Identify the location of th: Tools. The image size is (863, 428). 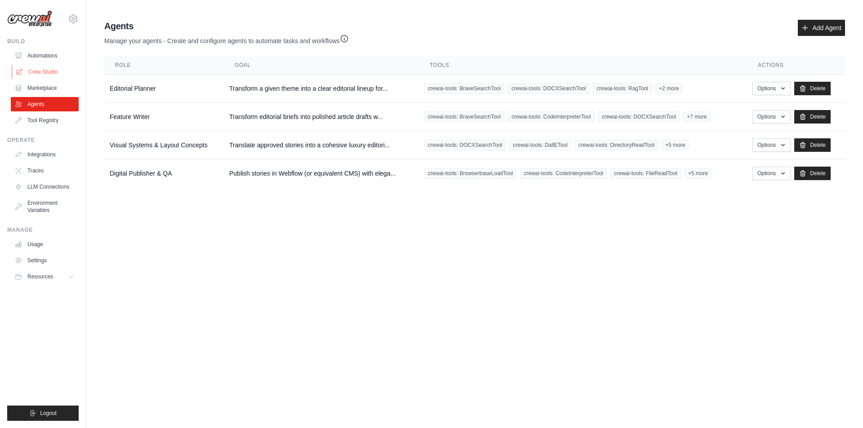
(583, 65).